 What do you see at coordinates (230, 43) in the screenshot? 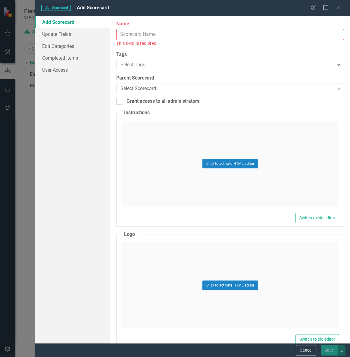
I see `div: This field is required` at bounding box center [230, 43].